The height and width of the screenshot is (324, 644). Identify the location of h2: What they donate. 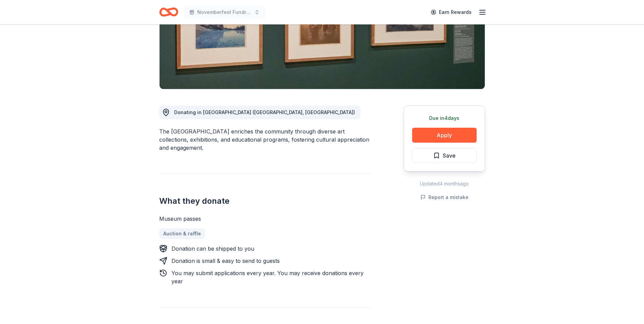
(265, 201).